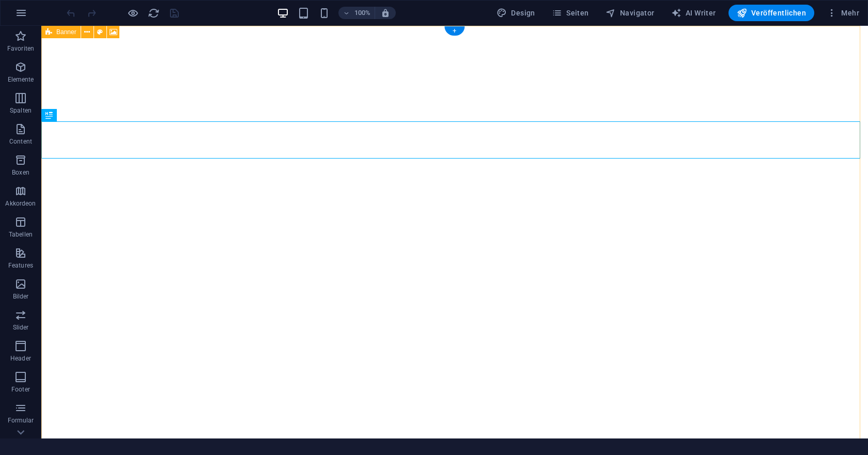 This screenshot has height=455, width=868. Describe the element at coordinates (21, 420) in the screenshot. I see `p: Formular` at that location.